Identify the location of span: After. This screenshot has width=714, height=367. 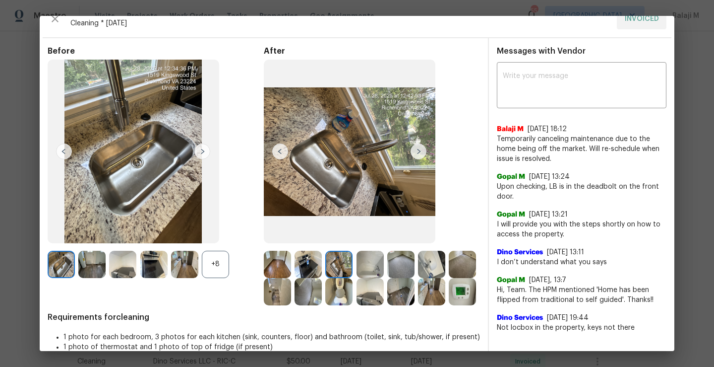
(372, 51).